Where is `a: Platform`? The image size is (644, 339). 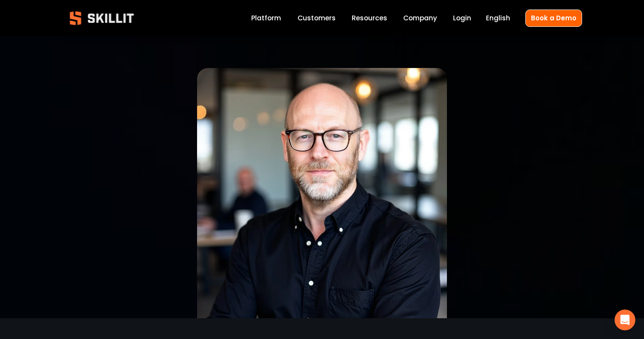
a: Platform is located at coordinates (266, 18).